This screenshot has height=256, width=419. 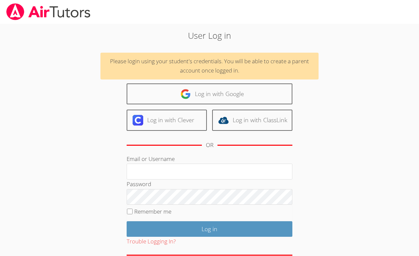 What do you see at coordinates (210, 229) in the screenshot?
I see `input: Log in` at bounding box center [210, 229].